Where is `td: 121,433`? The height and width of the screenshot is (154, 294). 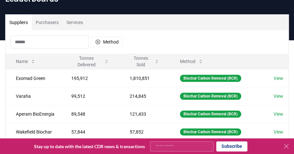
td: 121,433 is located at coordinates (144, 113).